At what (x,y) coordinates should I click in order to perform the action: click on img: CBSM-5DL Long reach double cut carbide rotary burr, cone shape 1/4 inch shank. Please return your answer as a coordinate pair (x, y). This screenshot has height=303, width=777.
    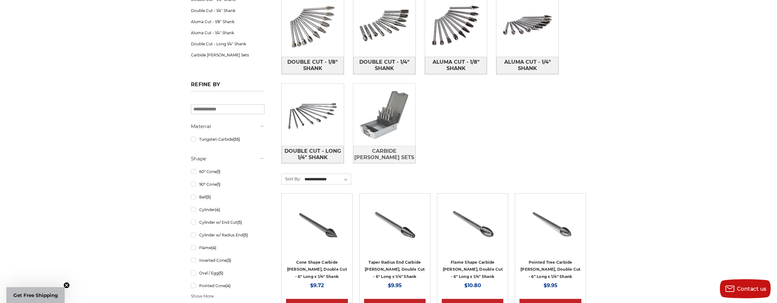
    Looking at the image, I should click on (317, 224).